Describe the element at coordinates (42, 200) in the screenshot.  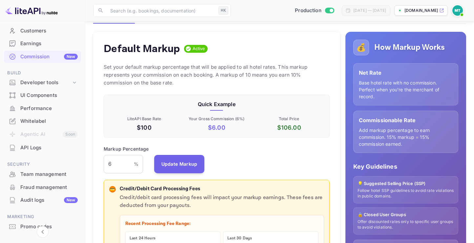
I see `div: Audit logsNew` at that location.